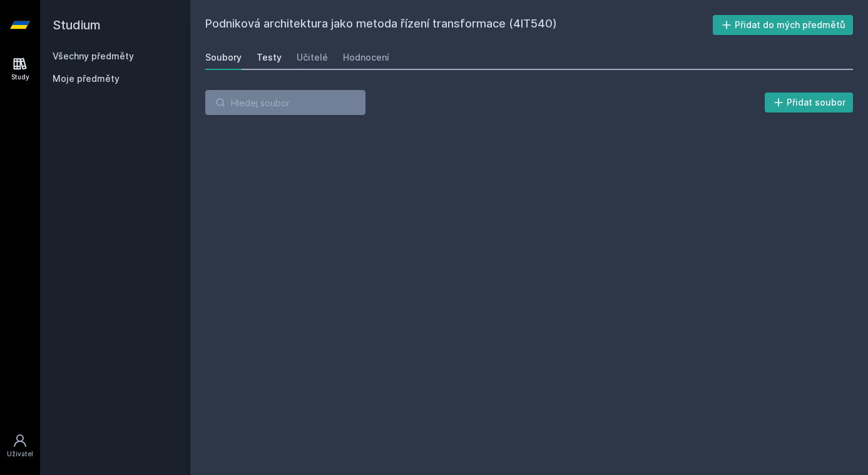  I want to click on span: Moje předměty, so click(86, 79).